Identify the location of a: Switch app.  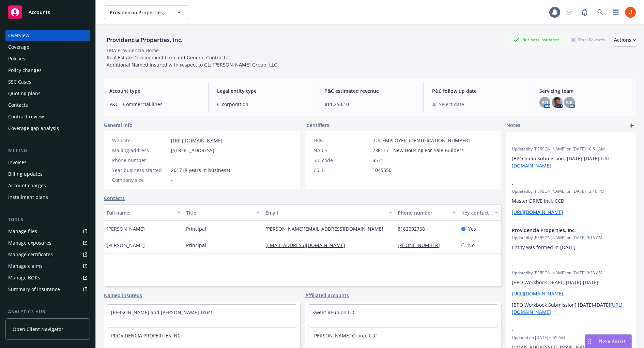
(616, 12).